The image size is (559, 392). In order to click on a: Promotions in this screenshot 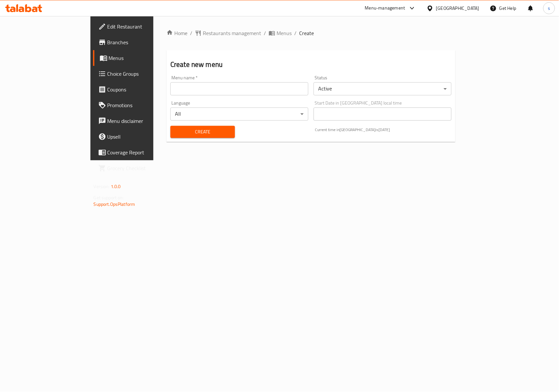, I will do `click(138, 105)`.